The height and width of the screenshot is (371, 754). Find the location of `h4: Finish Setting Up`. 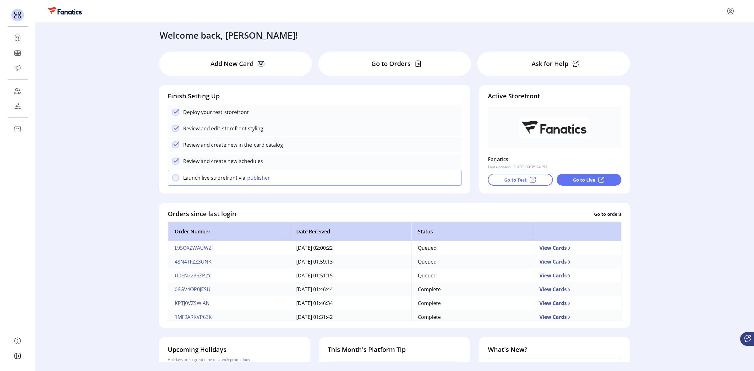

h4: Finish Setting Up is located at coordinates (315, 96).